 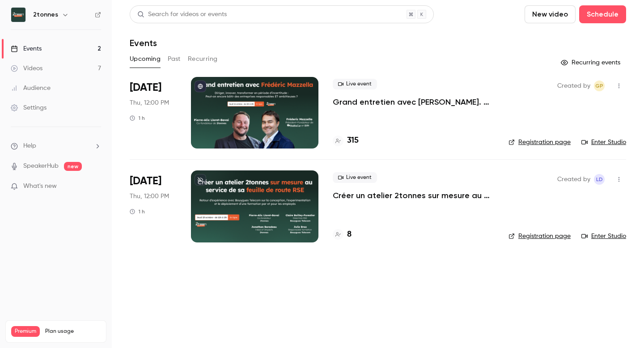 I want to click on button: Schedule, so click(x=603, y=14).